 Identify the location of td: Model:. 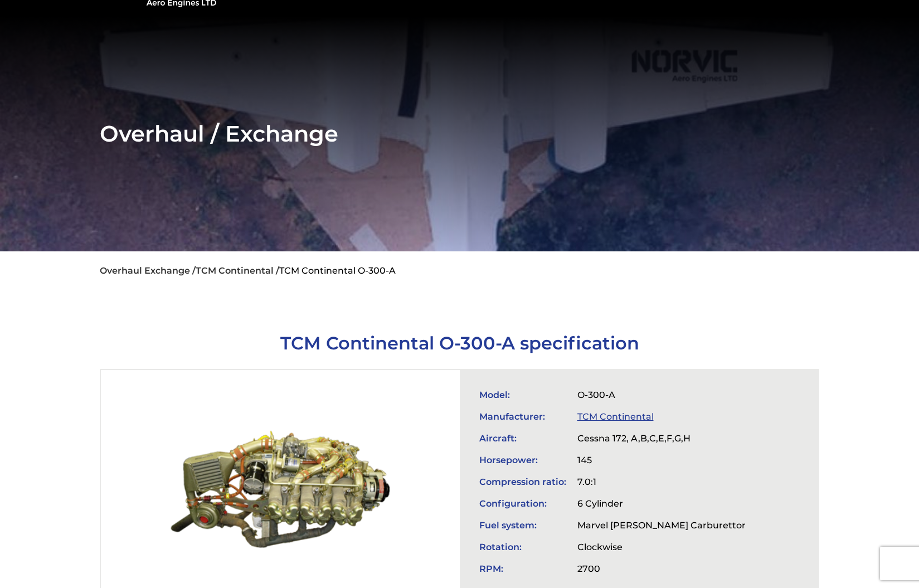
(523, 394).